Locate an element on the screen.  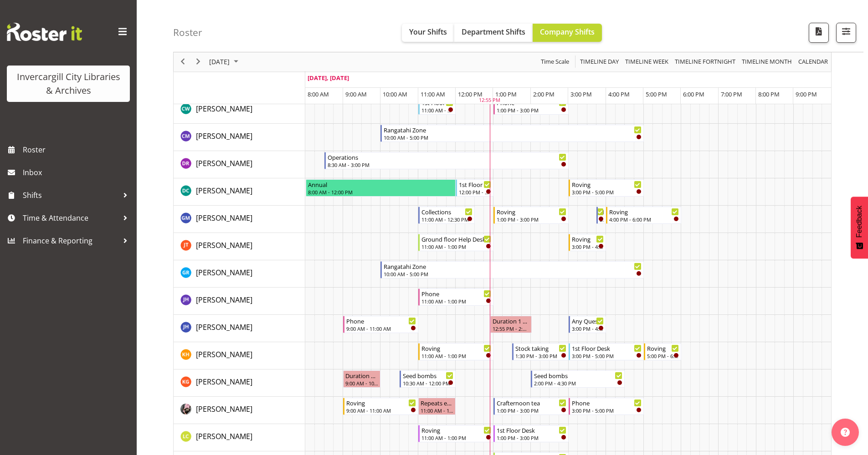
div: Donald Cunningham"s event - Annual Begin From Thursday, September 25, 2025 at 8:00:00 AM GMT+12:0... is located at coordinates (381, 188).